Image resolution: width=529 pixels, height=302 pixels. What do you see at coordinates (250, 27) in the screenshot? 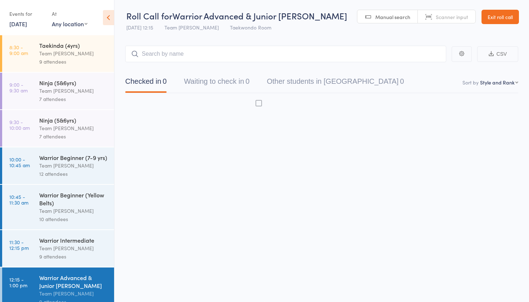
I see `span: Taekwondo Room` at bounding box center [250, 27].